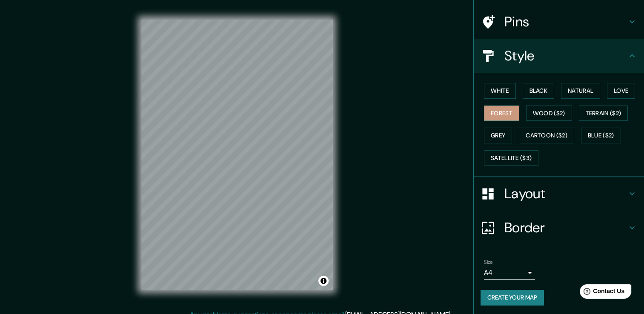 Image resolution: width=644 pixels, height=314 pixels. What do you see at coordinates (538, 91) in the screenshot?
I see `button: Black` at bounding box center [538, 91].